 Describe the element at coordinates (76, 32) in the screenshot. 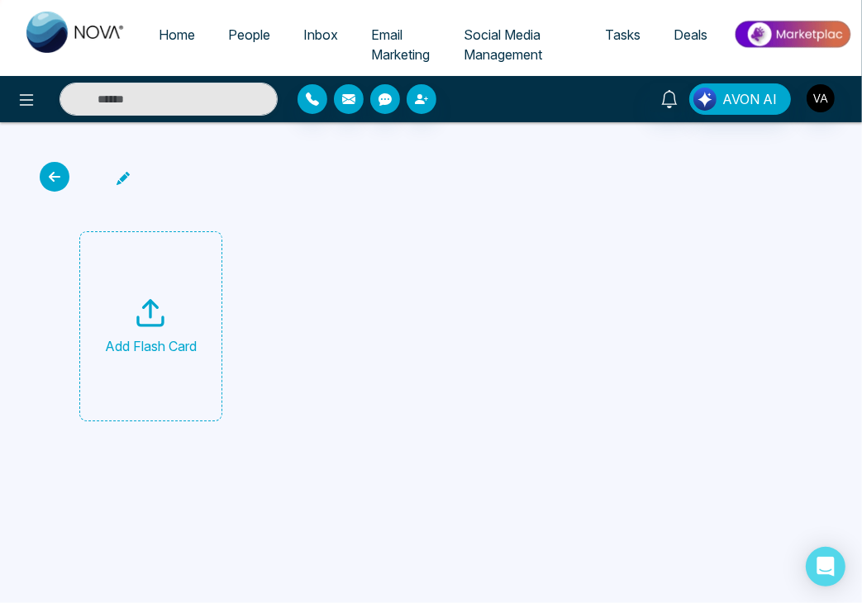

I see `img: Nova CRM Logo` at that location.